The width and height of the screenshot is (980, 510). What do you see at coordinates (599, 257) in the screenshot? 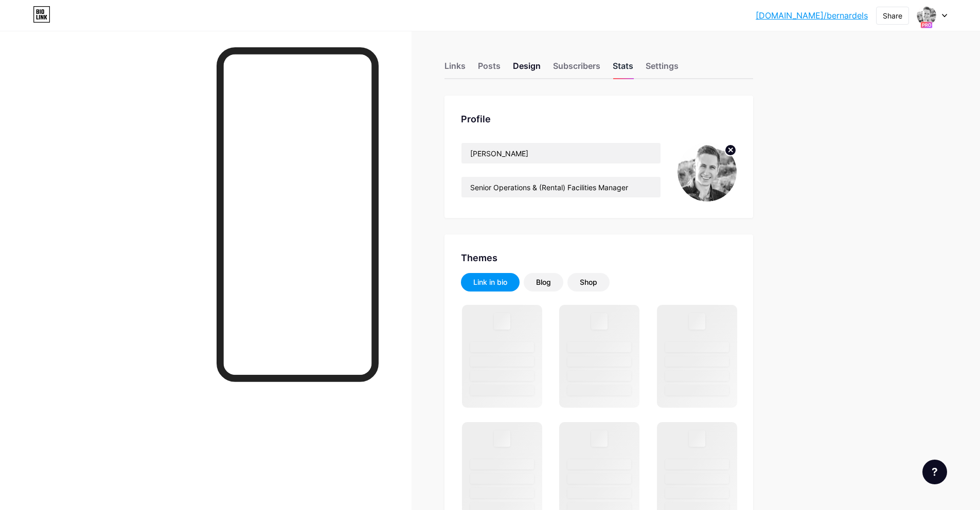
I see `div: Themes` at bounding box center [599, 257].